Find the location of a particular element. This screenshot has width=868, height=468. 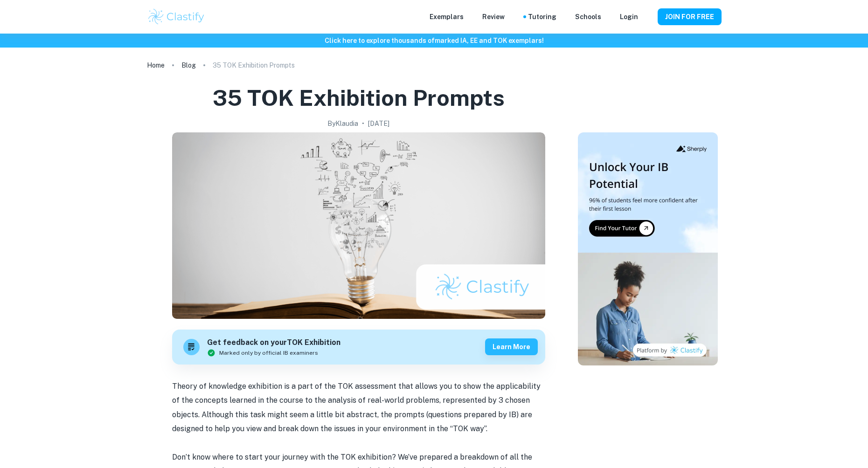

button: Help and Feedback is located at coordinates (648, 17).